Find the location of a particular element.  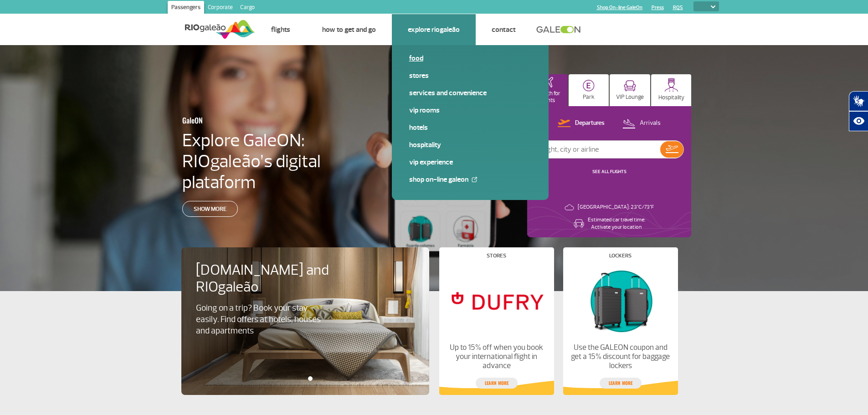

button: Arrivals is located at coordinates (641, 123).